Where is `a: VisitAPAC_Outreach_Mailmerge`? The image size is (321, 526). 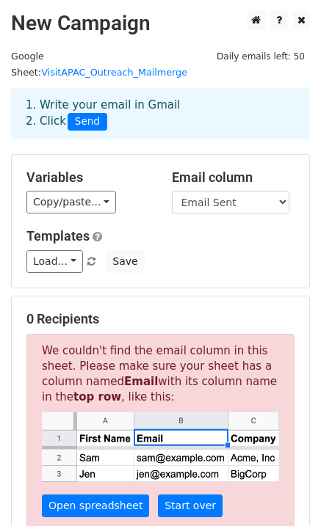
a: VisitAPAC_Outreach_Mailmerge is located at coordinates (114, 72).